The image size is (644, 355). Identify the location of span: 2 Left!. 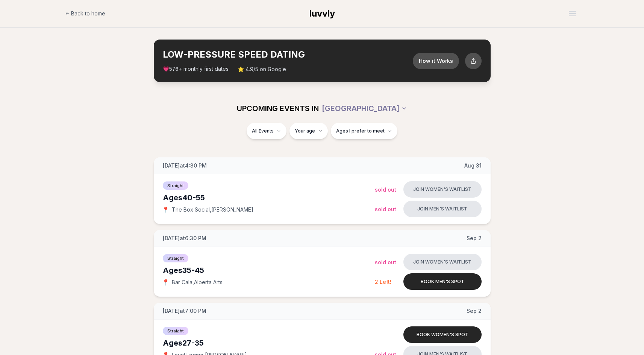
(383, 281).